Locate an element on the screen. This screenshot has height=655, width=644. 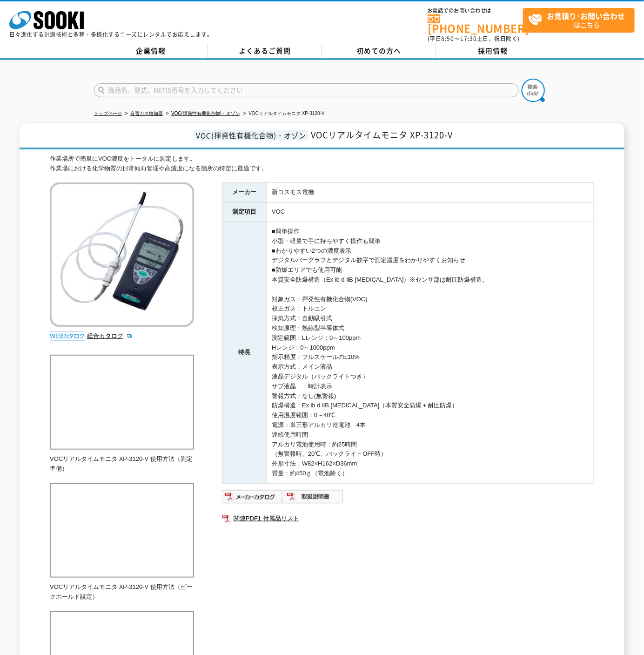
img: btn_search.png is located at coordinates (533, 90).